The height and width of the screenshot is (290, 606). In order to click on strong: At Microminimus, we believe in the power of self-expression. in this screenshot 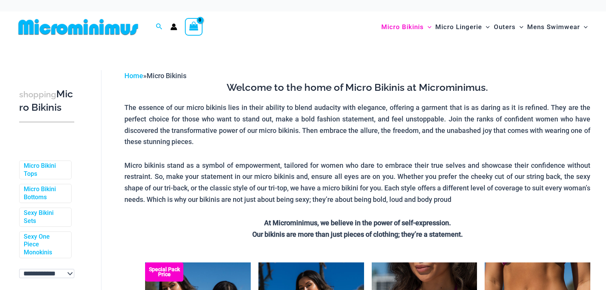, I will do `click(358, 222)`.